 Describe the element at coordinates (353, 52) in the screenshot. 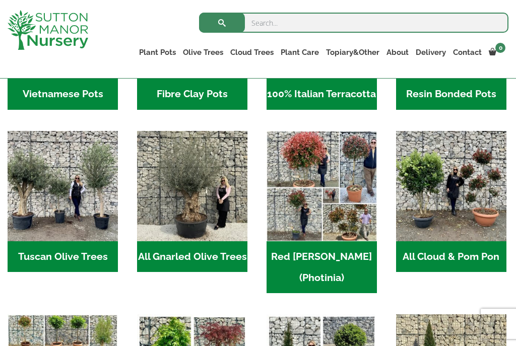

I see `a: Topiary&Other` at that location.